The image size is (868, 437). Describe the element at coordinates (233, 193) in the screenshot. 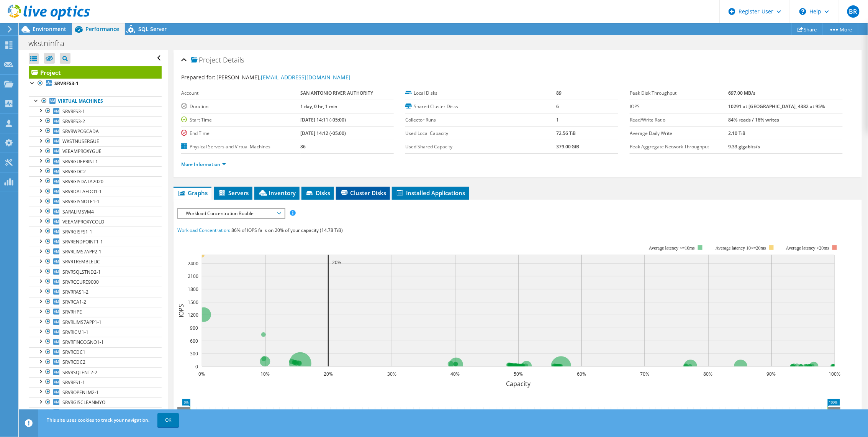

I see `span: Servers` at that location.